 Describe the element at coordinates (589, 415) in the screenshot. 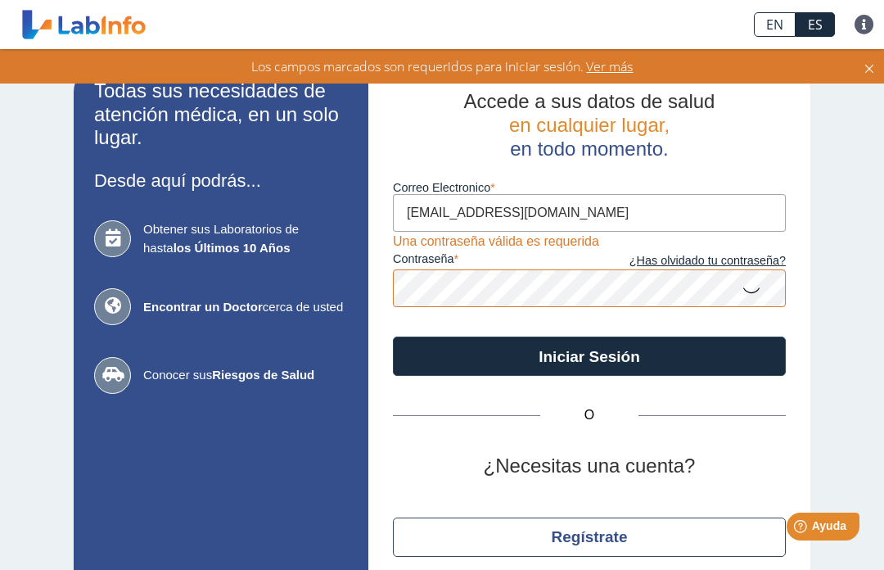

I see `span: O` at that location.